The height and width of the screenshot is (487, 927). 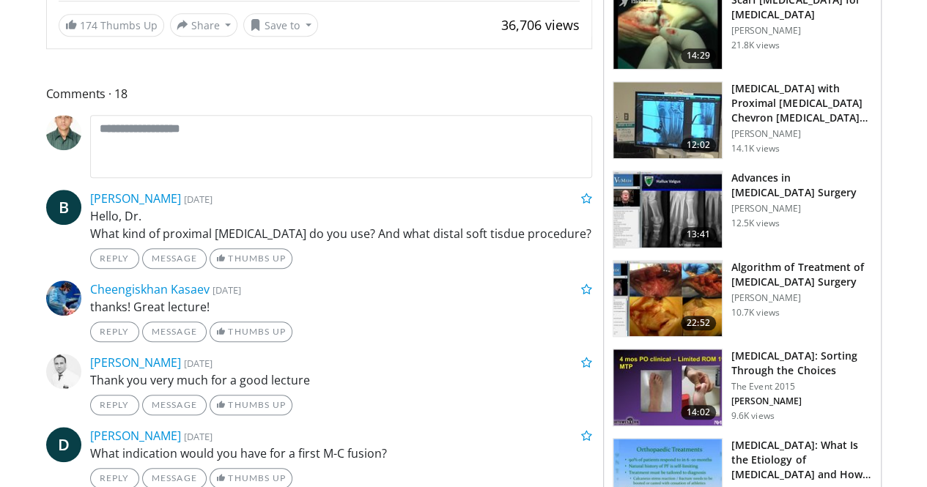 What do you see at coordinates (756, 224) in the screenshot?
I see `p: 12.5K views` at bounding box center [756, 224].